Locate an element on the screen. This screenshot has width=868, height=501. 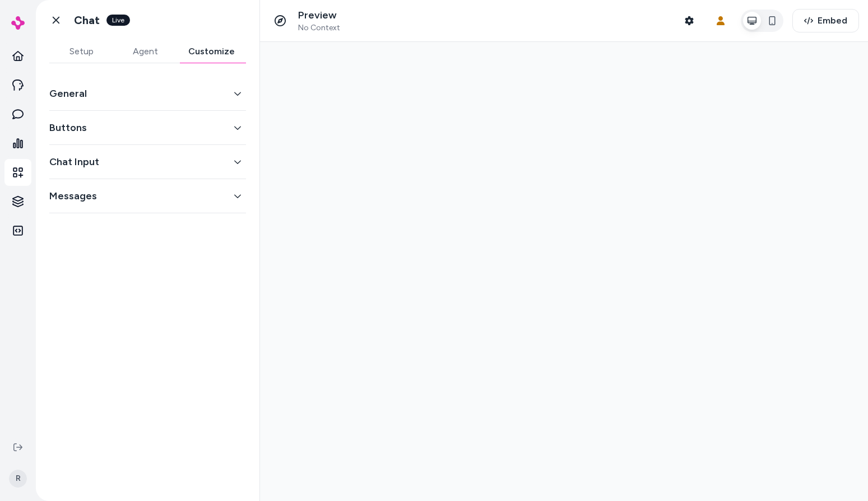
button: Buttons is located at coordinates (148, 127).